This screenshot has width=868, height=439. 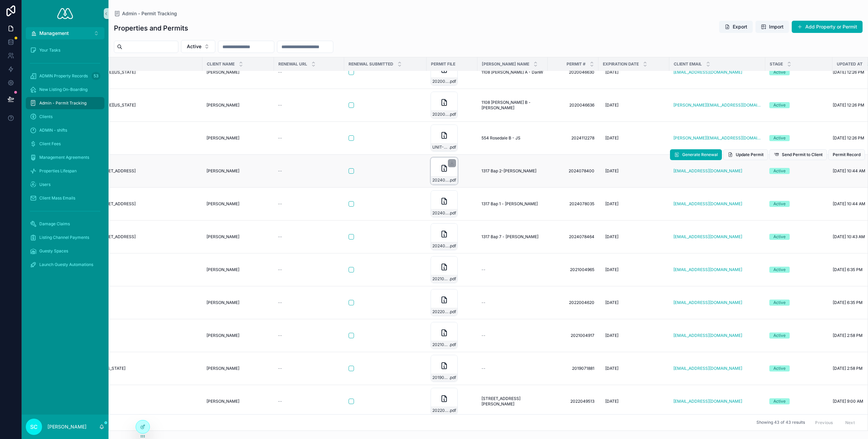 What do you see at coordinates (576, 64) in the screenshot?
I see `span: Permit #` at bounding box center [576, 64].